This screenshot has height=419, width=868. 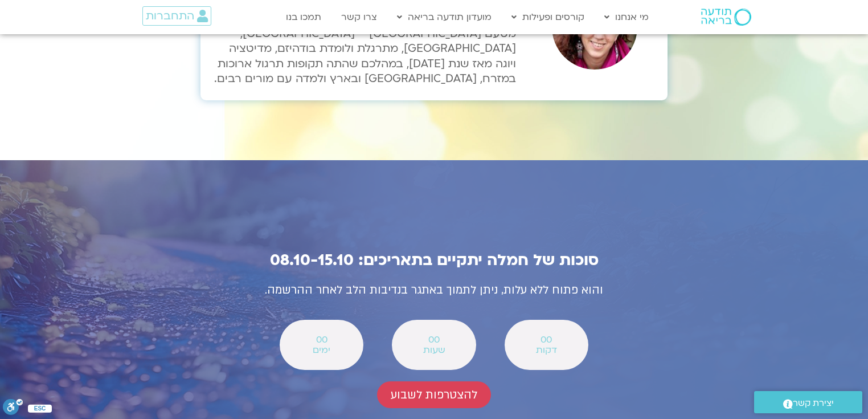 What do you see at coordinates (434, 395) in the screenshot?
I see `span: להצטרפות לשבוע` at bounding box center [434, 395].